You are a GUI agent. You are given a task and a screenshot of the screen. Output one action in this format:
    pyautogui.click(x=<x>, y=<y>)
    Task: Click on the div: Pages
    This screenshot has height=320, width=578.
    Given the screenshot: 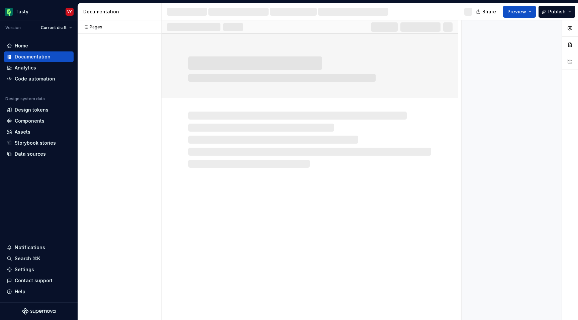 What is the action you would take?
    pyautogui.click(x=91, y=27)
    